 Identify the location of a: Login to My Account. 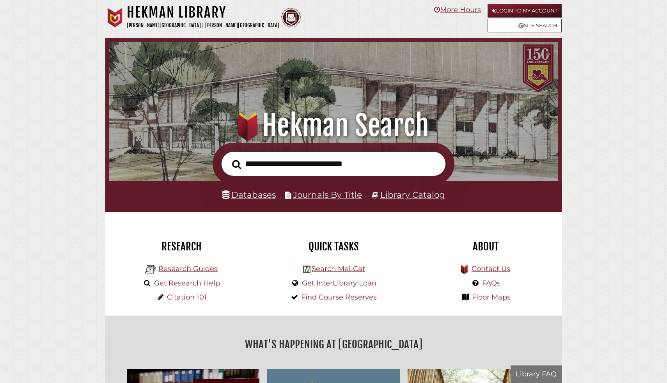
(525, 11).